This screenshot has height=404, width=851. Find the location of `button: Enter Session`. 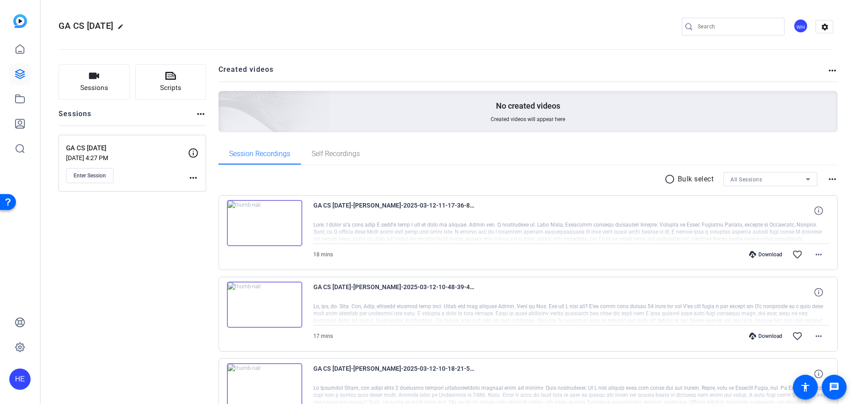

button: Enter Session is located at coordinates (90, 176).